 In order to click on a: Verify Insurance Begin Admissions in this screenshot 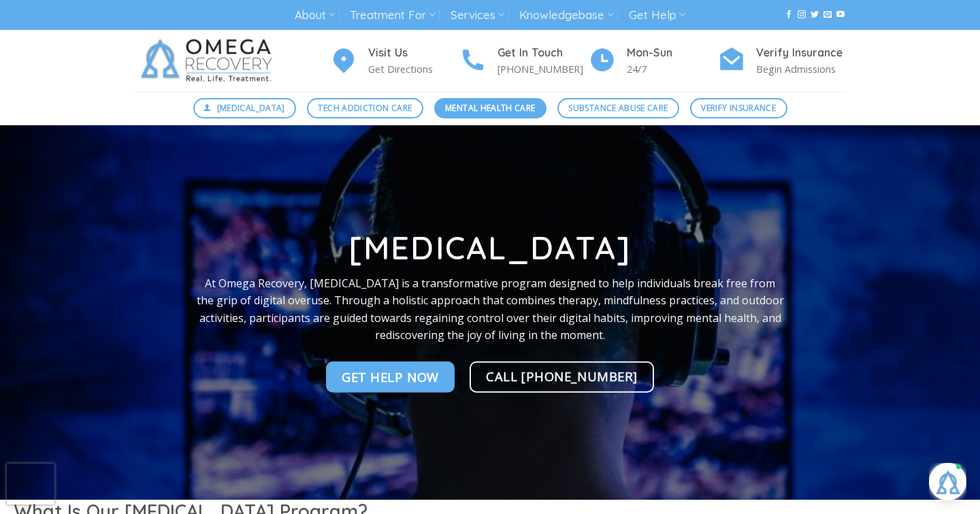, I will do `click(783, 60)`.